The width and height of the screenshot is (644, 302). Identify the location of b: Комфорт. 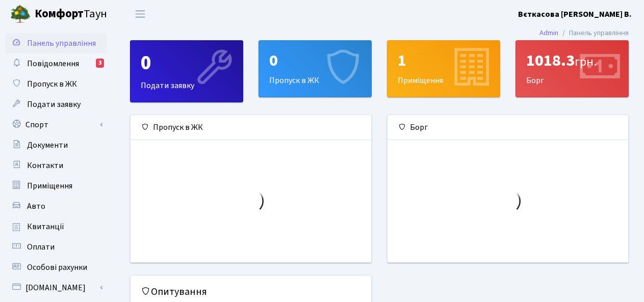
(59, 14).